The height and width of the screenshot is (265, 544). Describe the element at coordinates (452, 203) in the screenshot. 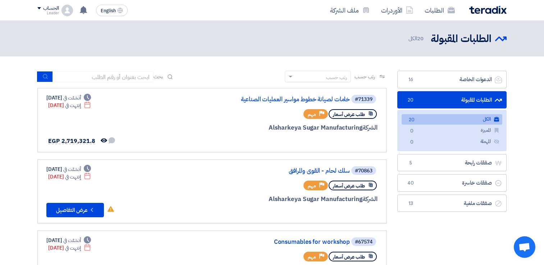

I see `a: صفقات ملغية13` at that location.